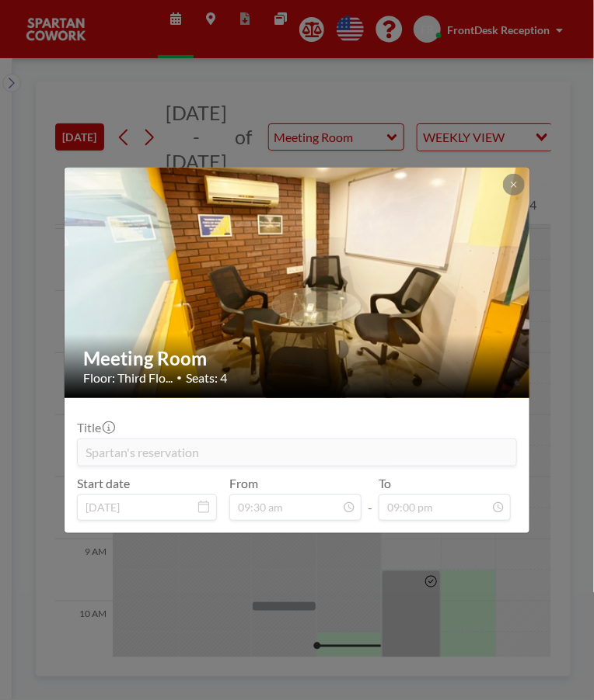  What do you see at coordinates (127, 378) in the screenshot?
I see `span: Floor: Third Flo...` at bounding box center [127, 378].